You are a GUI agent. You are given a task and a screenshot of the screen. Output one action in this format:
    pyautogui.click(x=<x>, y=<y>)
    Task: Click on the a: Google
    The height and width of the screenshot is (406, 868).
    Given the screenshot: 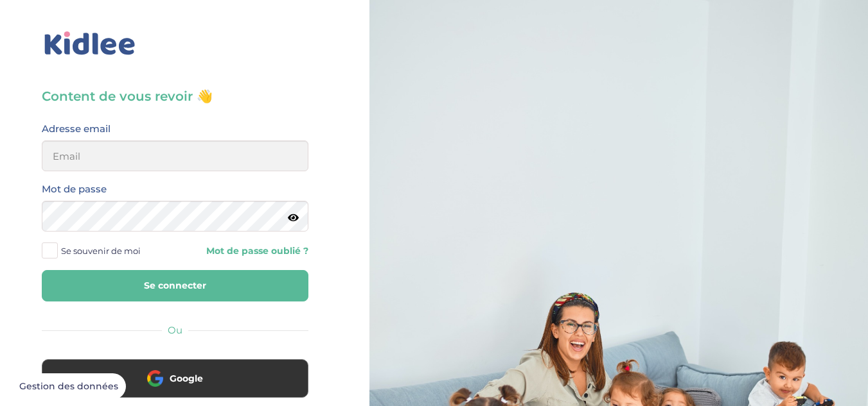 What is the action you would take?
    pyautogui.click(x=175, y=387)
    